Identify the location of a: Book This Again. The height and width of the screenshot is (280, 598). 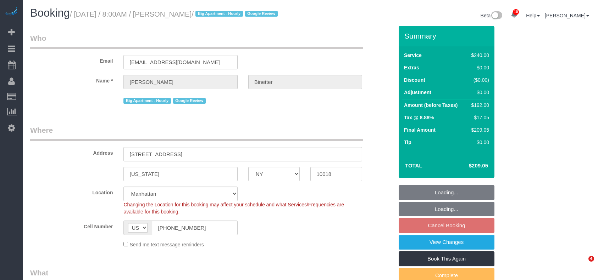
(446, 259).